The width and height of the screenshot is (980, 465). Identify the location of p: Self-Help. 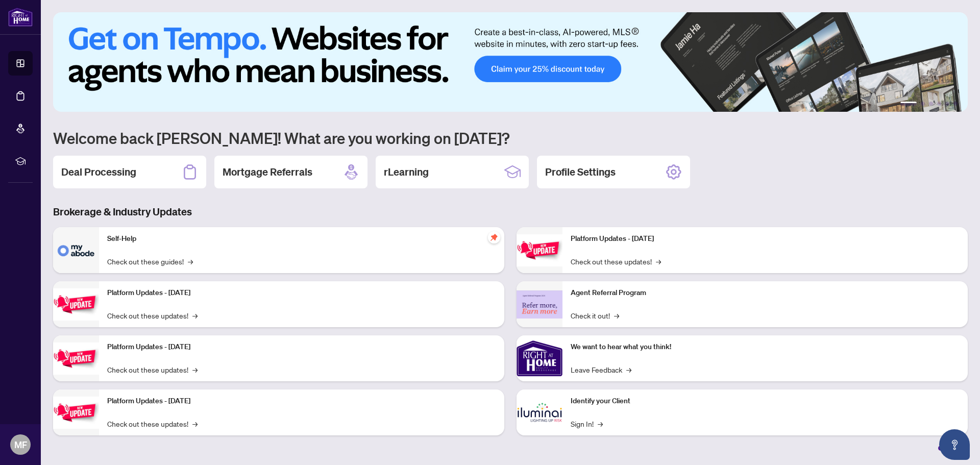
(302, 239).